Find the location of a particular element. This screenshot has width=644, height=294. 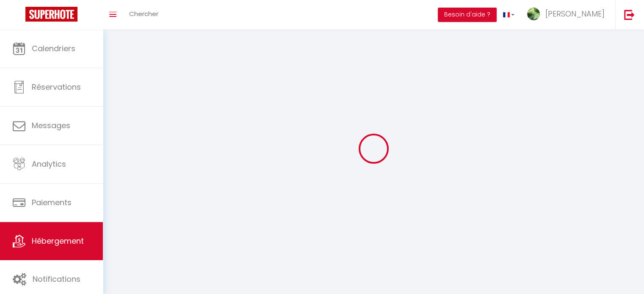

span: Analytics is located at coordinates (49, 164).